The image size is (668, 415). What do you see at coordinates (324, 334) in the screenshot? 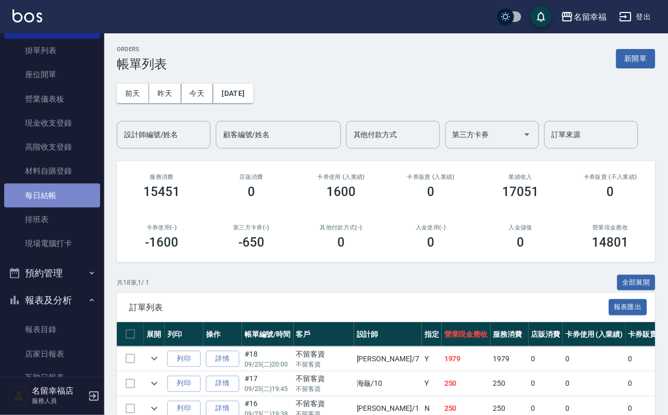
I see `th: 客戶` at bounding box center [324, 334].